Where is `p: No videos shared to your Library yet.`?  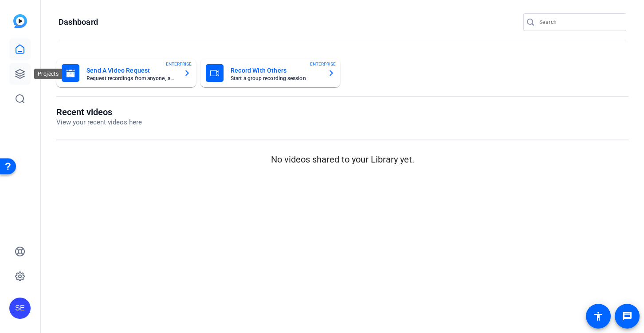
p: No videos shared to your Library yet. is located at coordinates (342, 160).